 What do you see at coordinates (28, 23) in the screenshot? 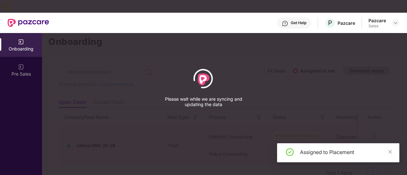
I see `img: New Pazcare Logo` at bounding box center [28, 23].